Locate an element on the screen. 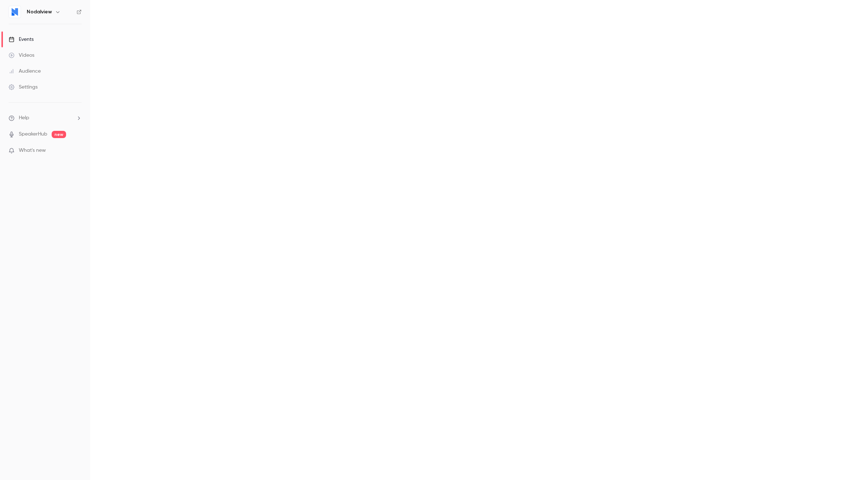 This screenshot has width=866, height=480. div: Audience is located at coordinates (25, 71).